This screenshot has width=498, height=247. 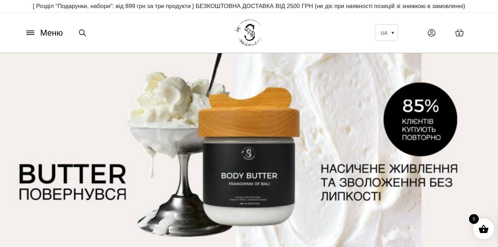 What do you see at coordinates (249, 32) in the screenshot?
I see `img: BY SADOVSKIY` at bounding box center [249, 32].